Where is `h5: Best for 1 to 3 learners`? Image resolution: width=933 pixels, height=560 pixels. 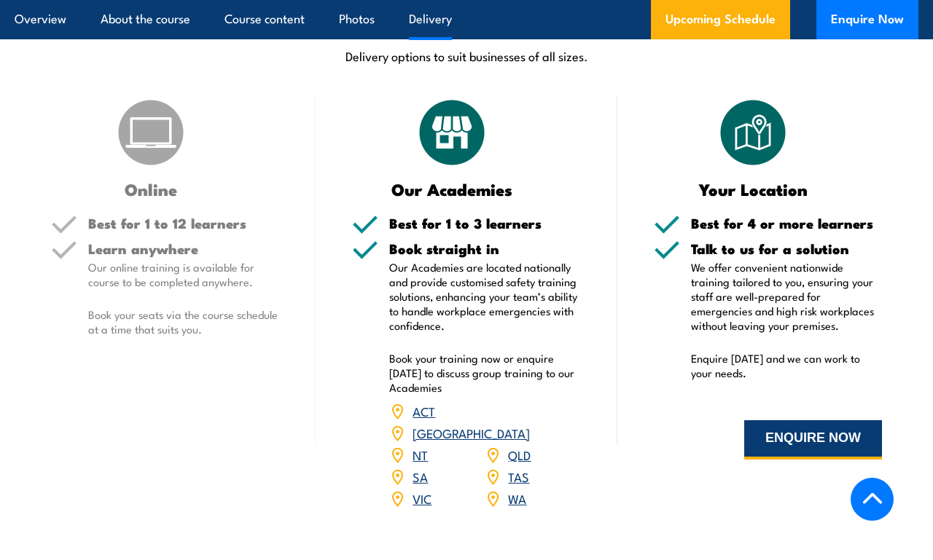
h5: Best for 1 to 3 learners is located at coordinates (484, 223).